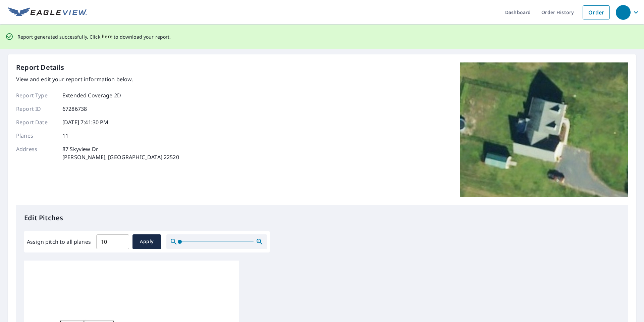 Image resolution: width=644 pixels, height=322 pixels. Describe the element at coordinates (92, 96) in the screenshot. I see `p: Extended Coverage 2D` at that location.